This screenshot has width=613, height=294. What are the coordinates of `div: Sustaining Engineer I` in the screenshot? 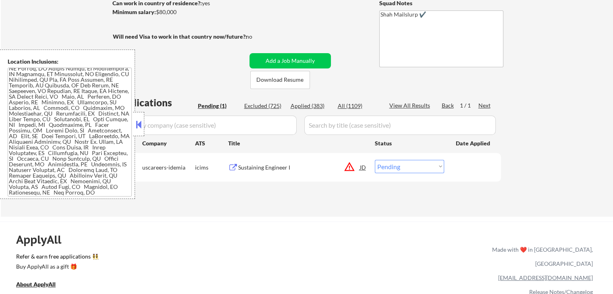 It's located at (299, 168).